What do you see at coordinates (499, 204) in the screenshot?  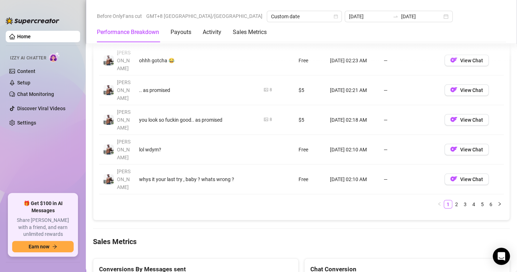 I see `button: right` at bounding box center [499, 204].